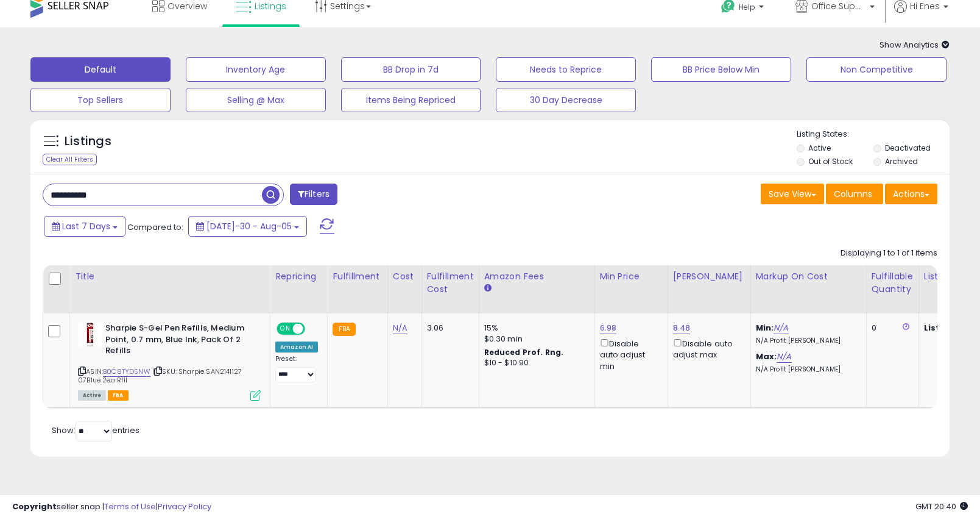 This screenshot has height=519, width=980. What do you see at coordinates (411, 69) in the screenshot?
I see `button: BB Drop in 7d` at bounding box center [411, 69].